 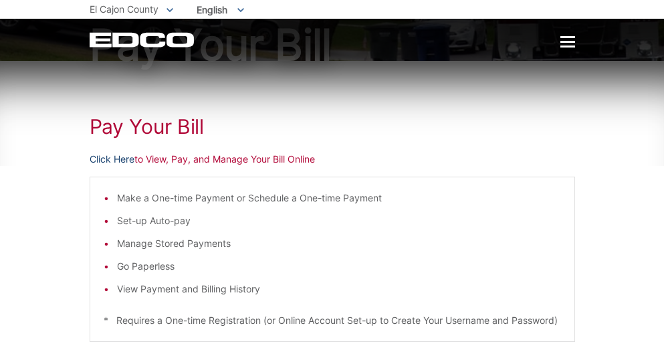 I want to click on li: View Payment and Billing History, so click(x=339, y=289).